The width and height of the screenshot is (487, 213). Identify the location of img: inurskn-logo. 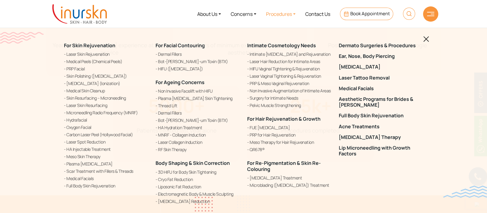
(79, 14).